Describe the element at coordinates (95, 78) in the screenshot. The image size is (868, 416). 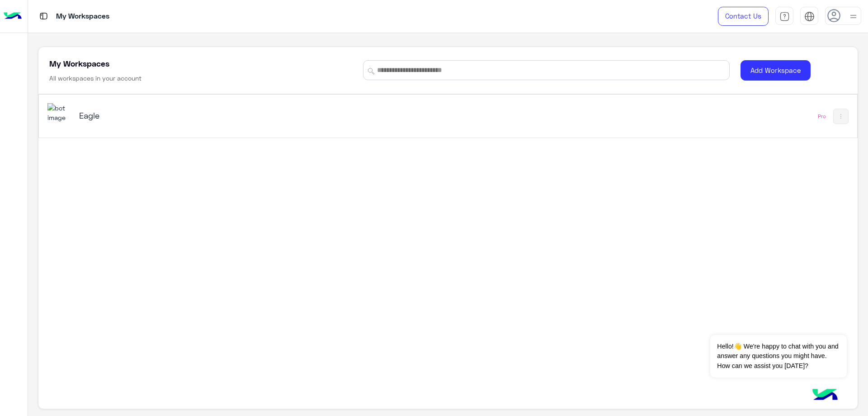
I see `h6: All workspaces in your account` at that location.